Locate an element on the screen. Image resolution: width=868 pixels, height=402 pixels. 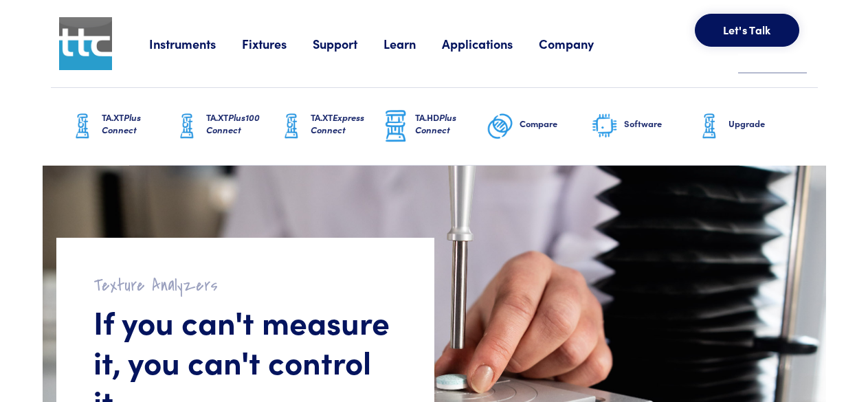
a: Support is located at coordinates (348, 43).